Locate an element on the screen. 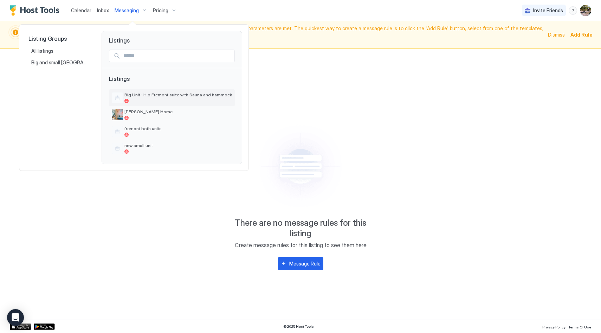  span: fremont both units is located at coordinates (178, 128).